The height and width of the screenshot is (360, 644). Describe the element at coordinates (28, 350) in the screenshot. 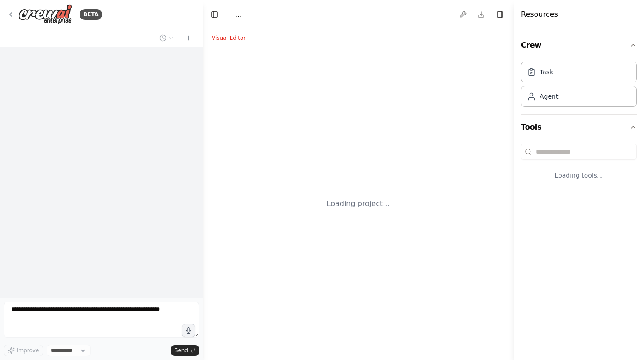

I see `span: Improve` at that location.